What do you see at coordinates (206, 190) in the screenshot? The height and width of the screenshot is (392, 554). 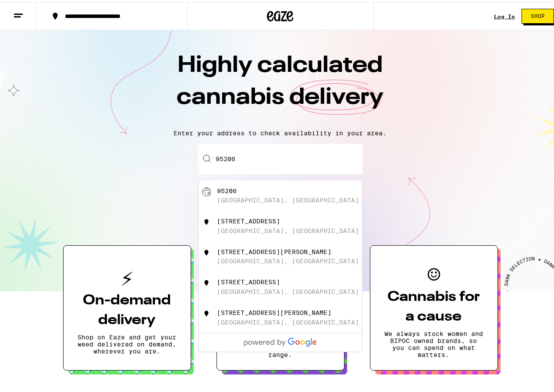 I see `img: 95206` at bounding box center [206, 190].